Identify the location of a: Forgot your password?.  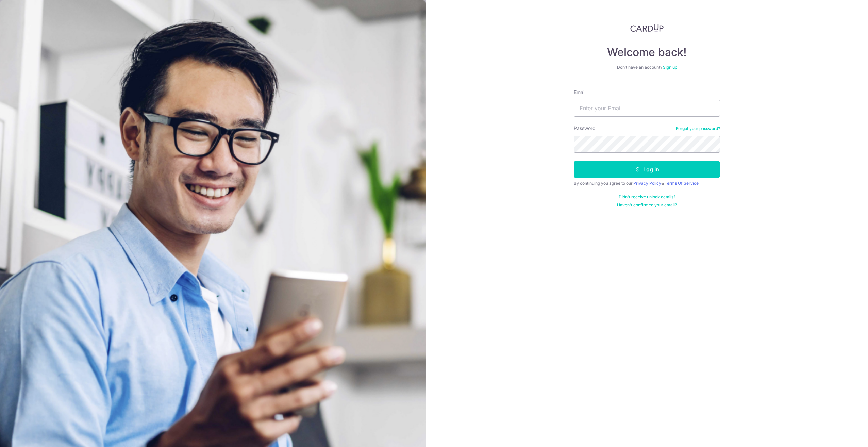
(698, 129).